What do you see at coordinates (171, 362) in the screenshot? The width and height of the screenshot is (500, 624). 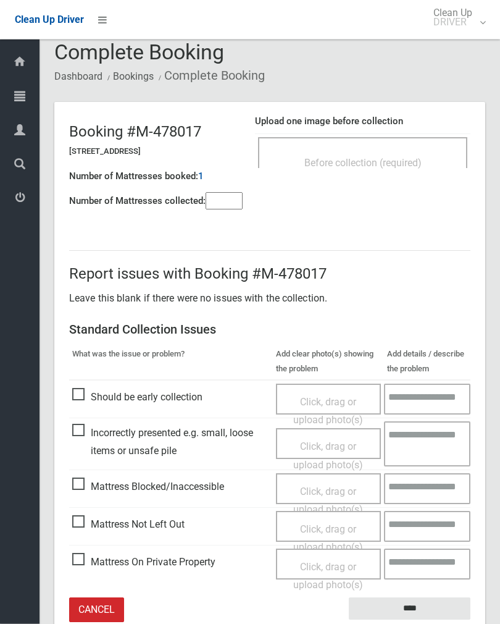 I see `th: What was the issue or problem?` at bounding box center [171, 362].